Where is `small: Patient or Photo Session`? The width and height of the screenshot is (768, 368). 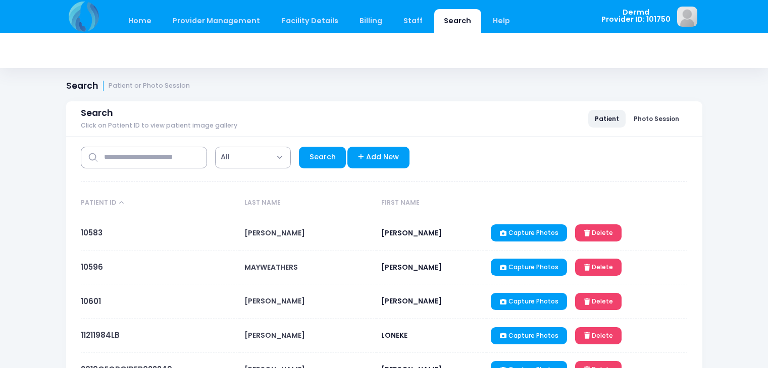 small: Patient or Photo Session is located at coordinates (149, 86).